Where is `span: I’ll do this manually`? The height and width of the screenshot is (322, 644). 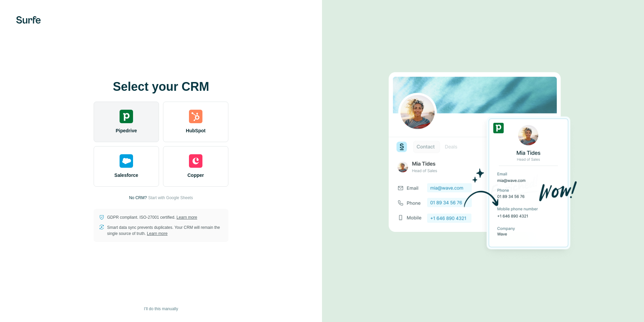
span: I’ll do this manually is located at coordinates (160, 309).